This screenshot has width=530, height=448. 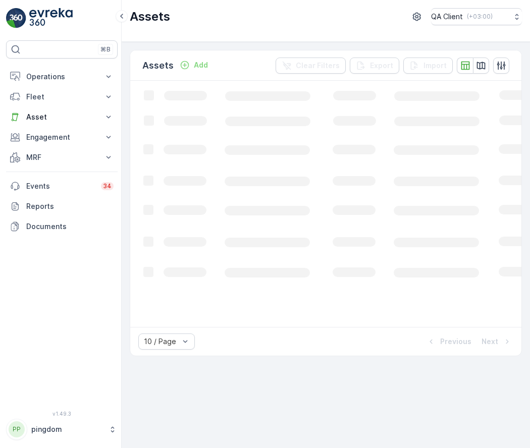 What do you see at coordinates (477, 17) in the screenshot?
I see `button: QA Client(+03:00)` at bounding box center [477, 17].